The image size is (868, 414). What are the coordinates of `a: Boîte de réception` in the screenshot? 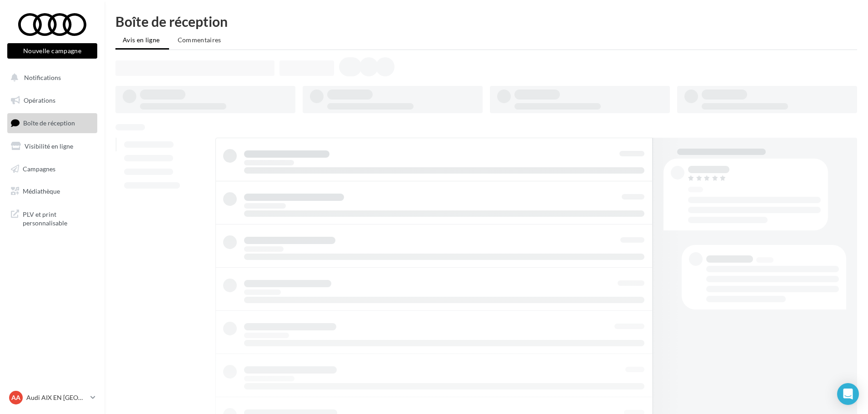 It's located at (52, 123).